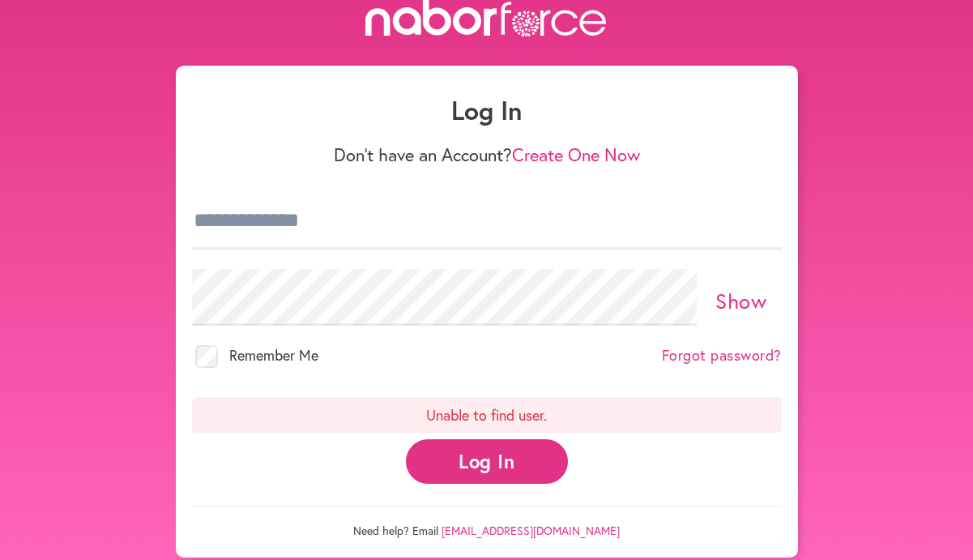  I want to click on span: Remember Me, so click(274, 355).